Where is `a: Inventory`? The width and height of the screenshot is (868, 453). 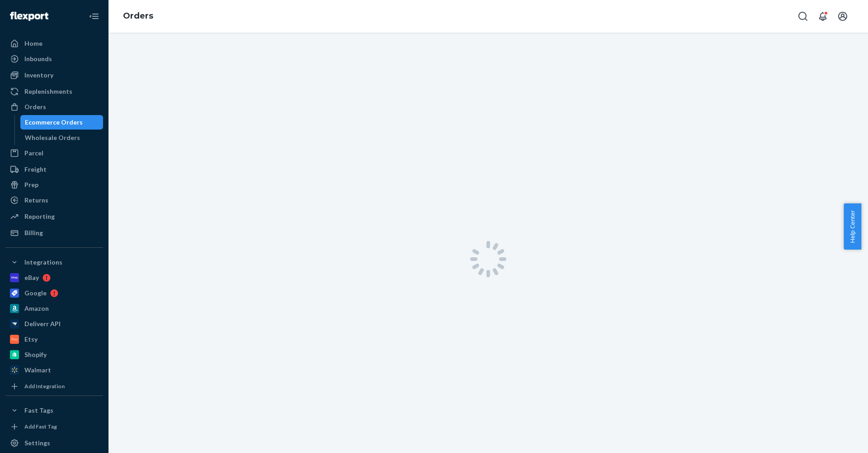
a: Inventory is located at coordinates (54, 75).